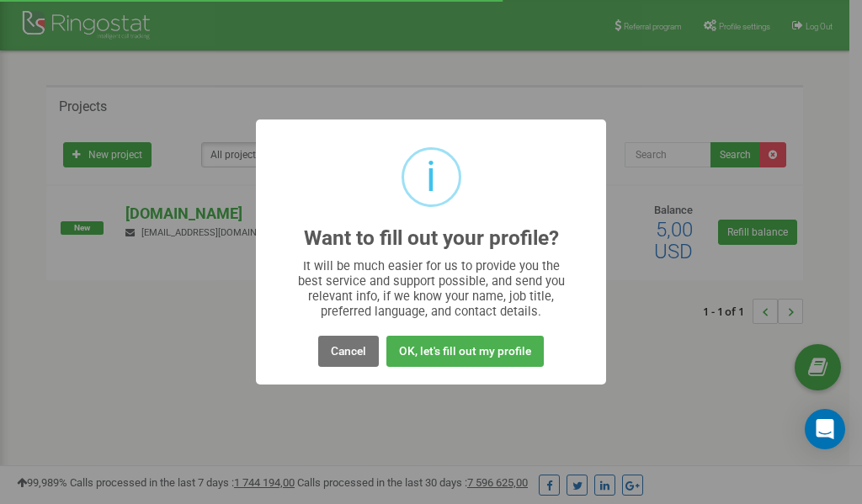  What do you see at coordinates (348, 351) in the screenshot?
I see `button: Cancel` at bounding box center [348, 351].